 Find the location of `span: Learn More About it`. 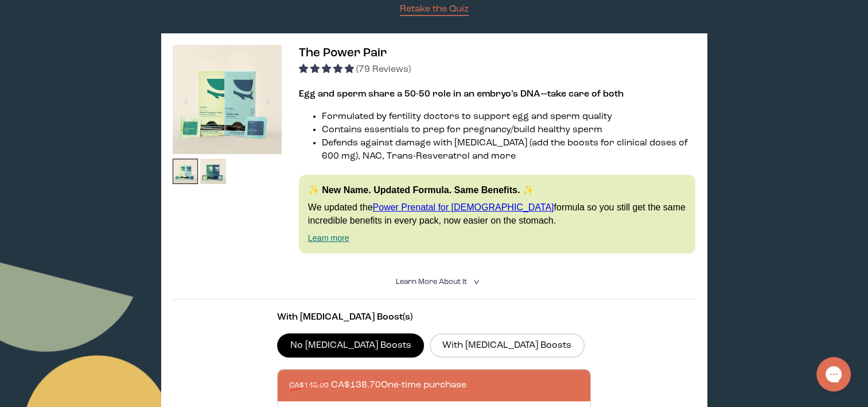

span: Learn More About it is located at coordinates (431, 282).